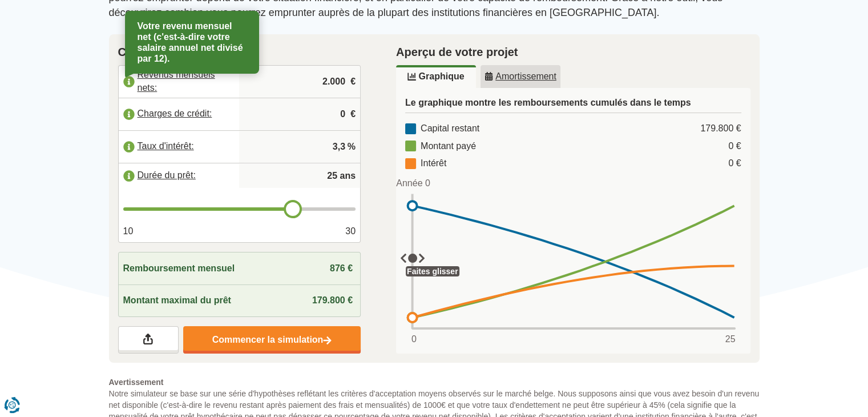 The height and width of the screenshot is (417, 868). What do you see at coordinates (327, 340) in the screenshot?
I see `img: Commencer la simulation` at bounding box center [327, 340].